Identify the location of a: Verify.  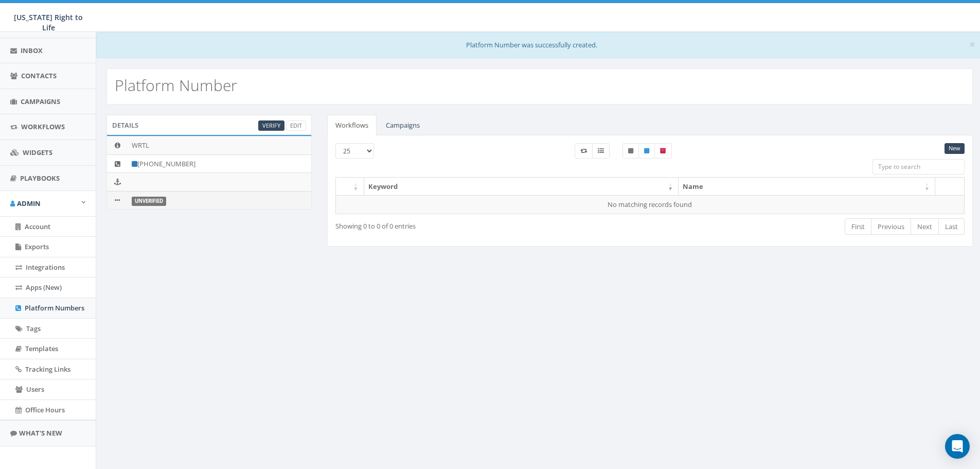
(271, 126).